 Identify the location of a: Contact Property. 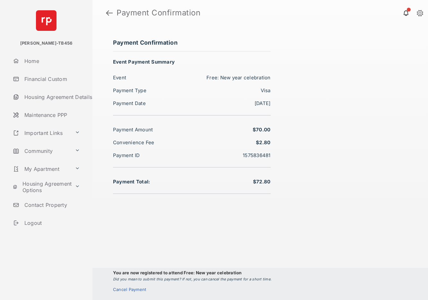
(51, 205).